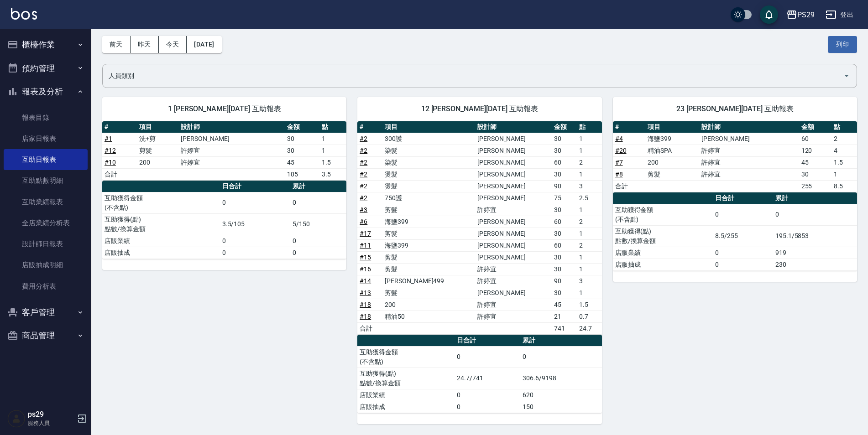 The height and width of the screenshot is (435, 868). I want to click on a: #1, so click(108, 139).